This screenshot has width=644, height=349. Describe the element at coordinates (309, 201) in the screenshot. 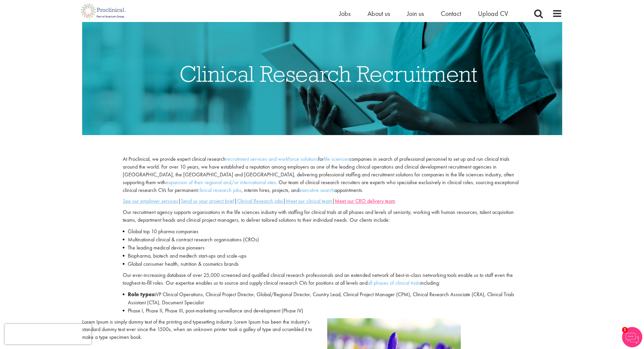

I see `a: Meet our clinical team` at that location.